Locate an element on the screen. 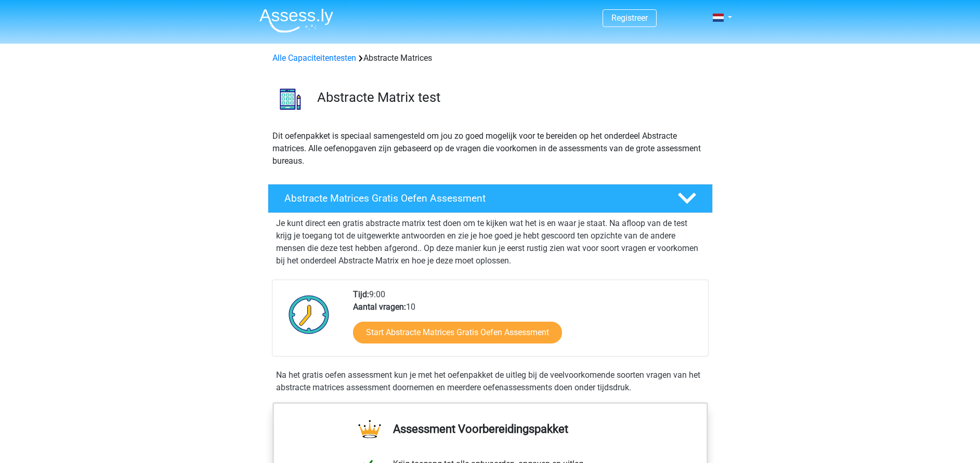 This screenshot has width=980, height=463. a: Abstracte Matrices Gratis Oefen Assessment is located at coordinates (490, 199).